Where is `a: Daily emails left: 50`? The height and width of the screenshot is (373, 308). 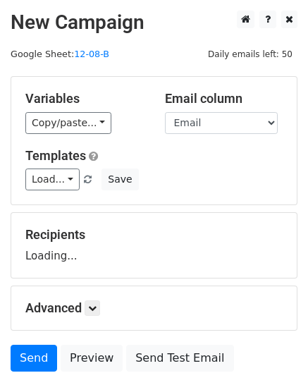 a: Daily emails left: 50 is located at coordinates (250, 54).